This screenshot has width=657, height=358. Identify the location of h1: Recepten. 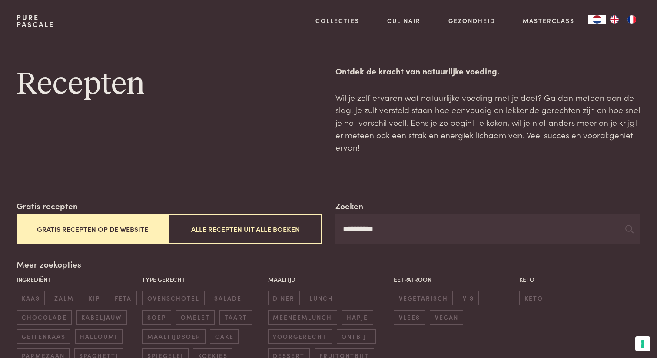
(169, 84).